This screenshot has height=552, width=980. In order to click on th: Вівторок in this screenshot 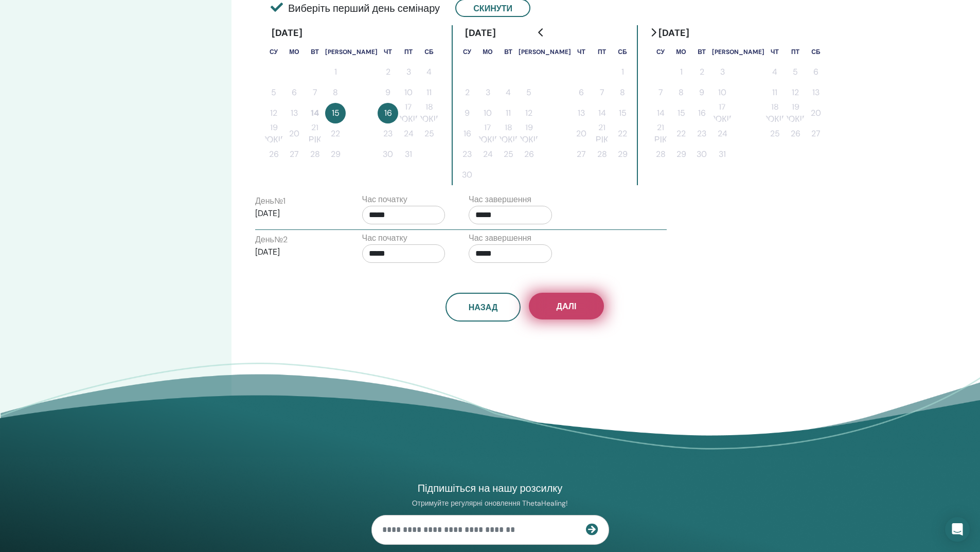, I will do `click(508, 51)`.